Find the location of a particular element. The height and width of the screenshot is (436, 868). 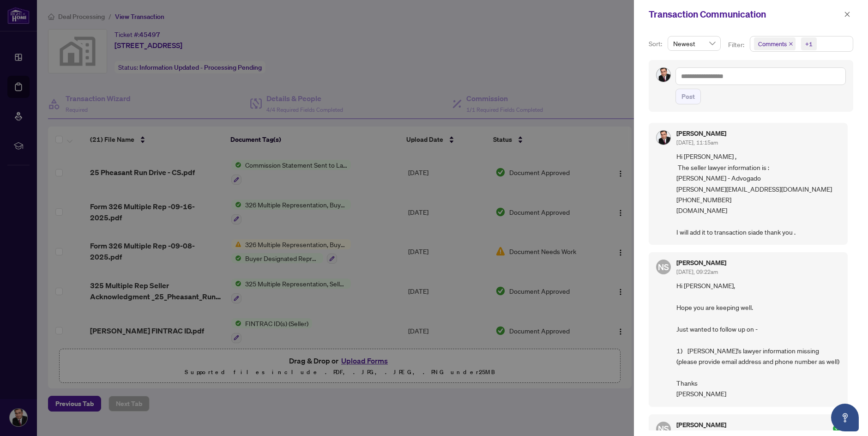

div: Transaction Communication is located at coordinates (745, 14).